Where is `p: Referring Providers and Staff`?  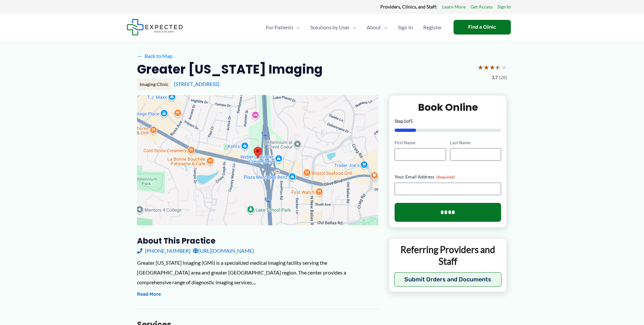
p: Referring Providers and Staff is located at coordinates (448, 255).